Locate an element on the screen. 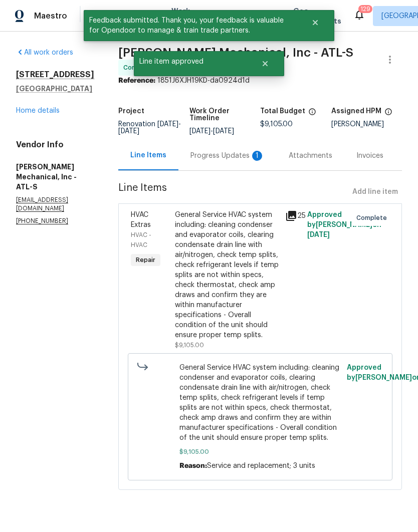 The height and width of the screenshot is (532, 418). span: Work Orders is located at coordinates (184, 16).